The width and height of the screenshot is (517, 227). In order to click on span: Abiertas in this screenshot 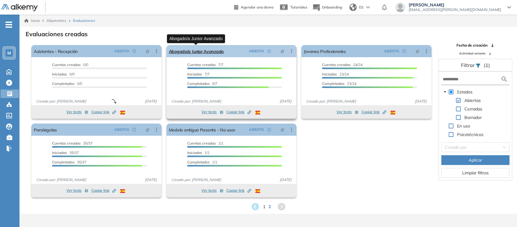, I will do `click(473, 100)`.